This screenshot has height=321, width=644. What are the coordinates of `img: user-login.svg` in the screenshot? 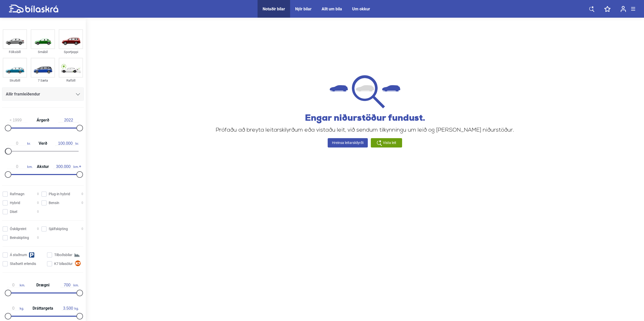 It's located at (623, 9).